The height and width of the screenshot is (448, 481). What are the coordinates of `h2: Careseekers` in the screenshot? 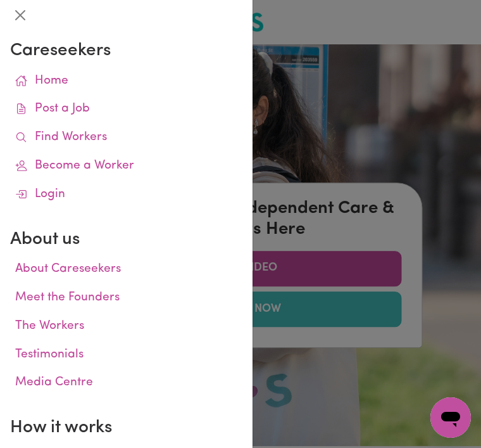 It's located at (126, 51).